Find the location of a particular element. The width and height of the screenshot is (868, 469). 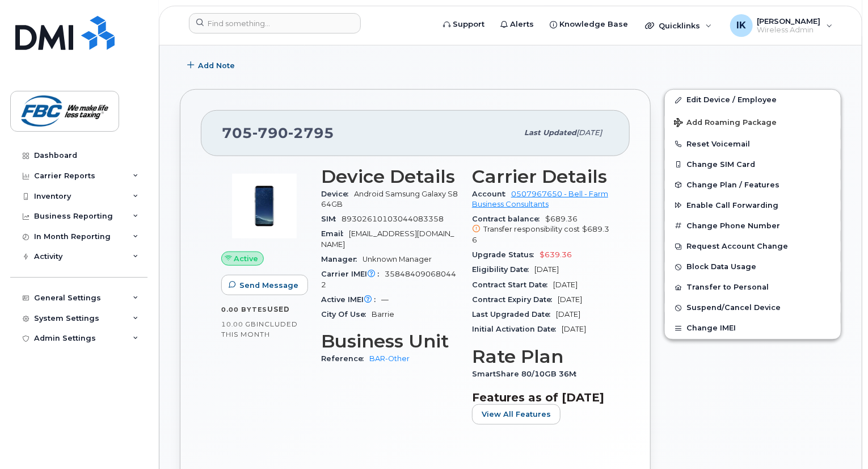

div: Quicklinks is located at coordinates (679, 25).